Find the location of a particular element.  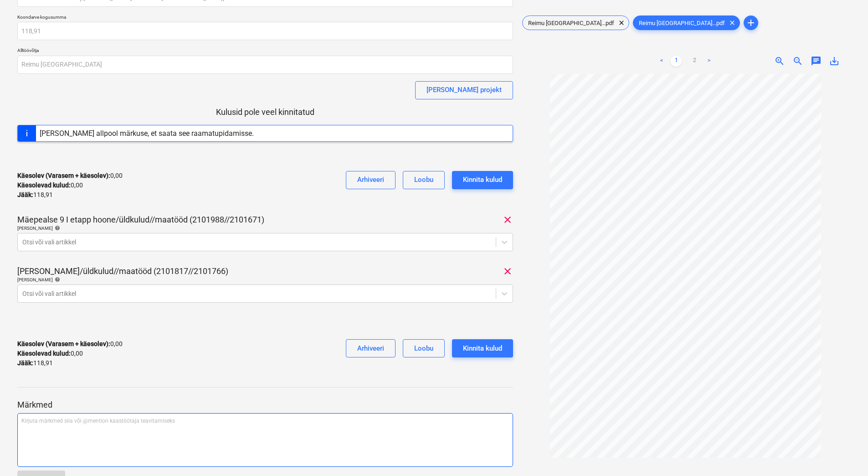

span: zoom_out is located at coordinates (798, 61).